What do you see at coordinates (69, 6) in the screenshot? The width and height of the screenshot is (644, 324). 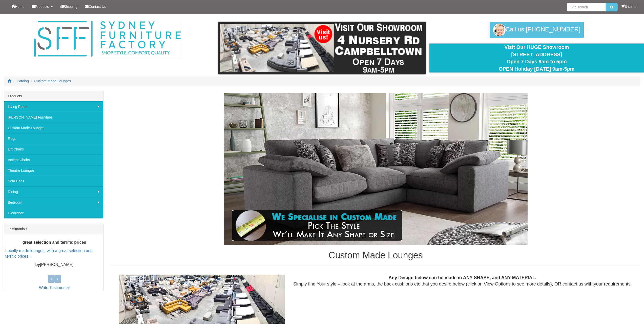 I see `a: Shipping` at bounding box center [69, 6].